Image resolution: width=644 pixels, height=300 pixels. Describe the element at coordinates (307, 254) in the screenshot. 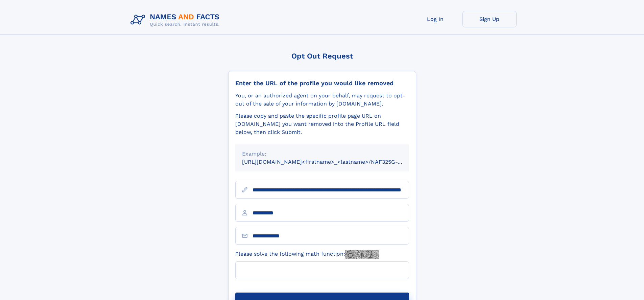

I see `label: Please solve the following math function:` at that location.